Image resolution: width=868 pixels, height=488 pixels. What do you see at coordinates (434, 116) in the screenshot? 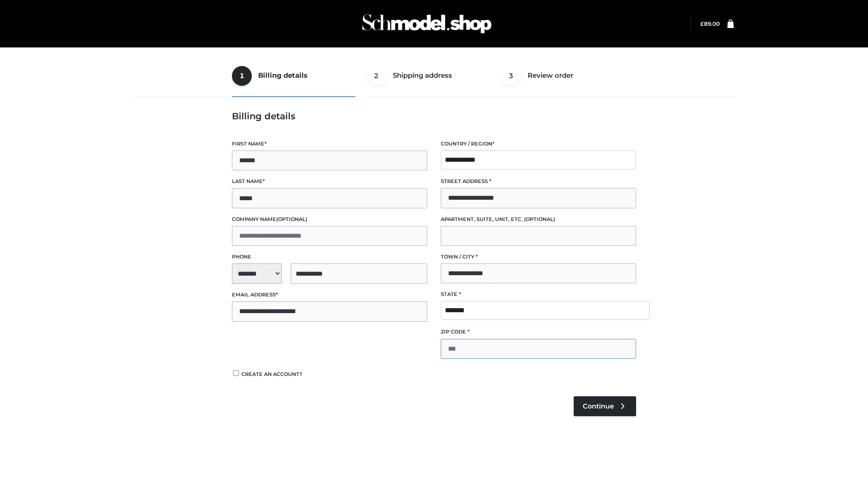
I see `h3: Billing details` at bounding box center [434, 116].